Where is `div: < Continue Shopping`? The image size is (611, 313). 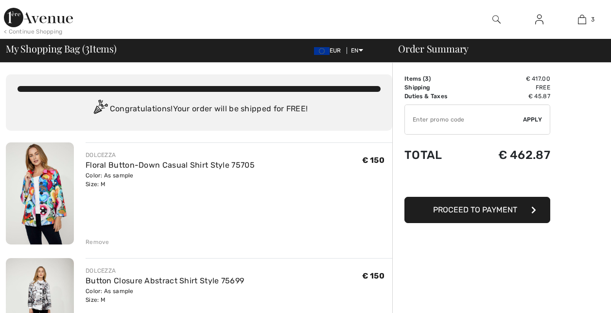
div: < Continue Shopping is located at coordinates (33, 32).